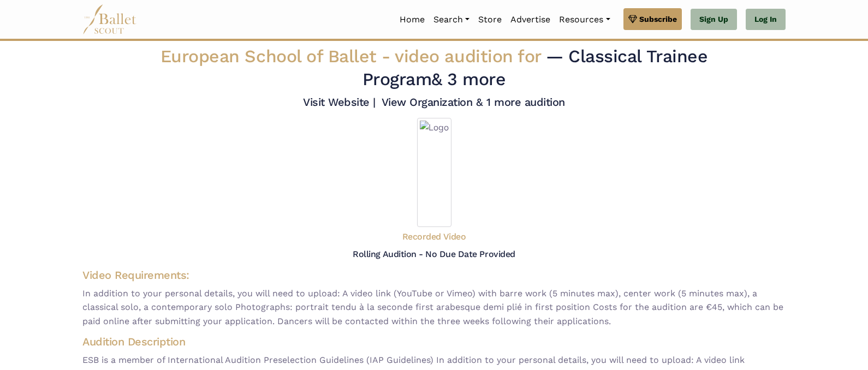 The height and width of the screenshot is (370, 868). What do you see at coordinates (584, 20) in the screenshot?
I see `a: Resources` at bounding box center [584, 20].